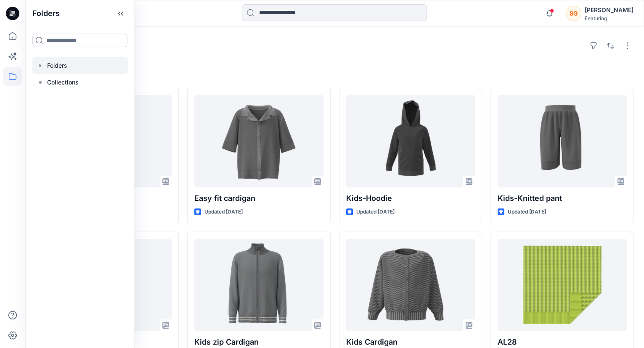  Describe the element at coordinates (410, 343) in the screenshot. I see `p: Kids Cardigan` at that location.